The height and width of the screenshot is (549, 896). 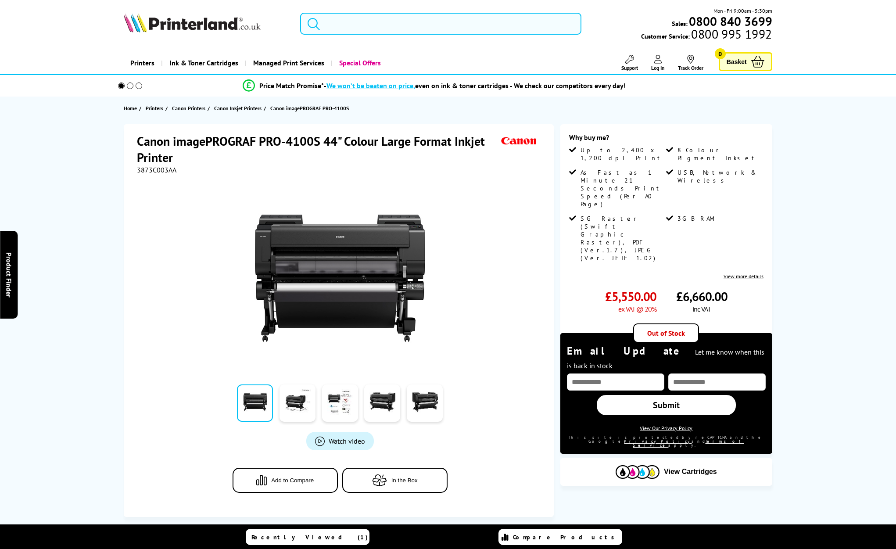 I want to click on a: Product_All_Videos, so click(x=340, y=441).